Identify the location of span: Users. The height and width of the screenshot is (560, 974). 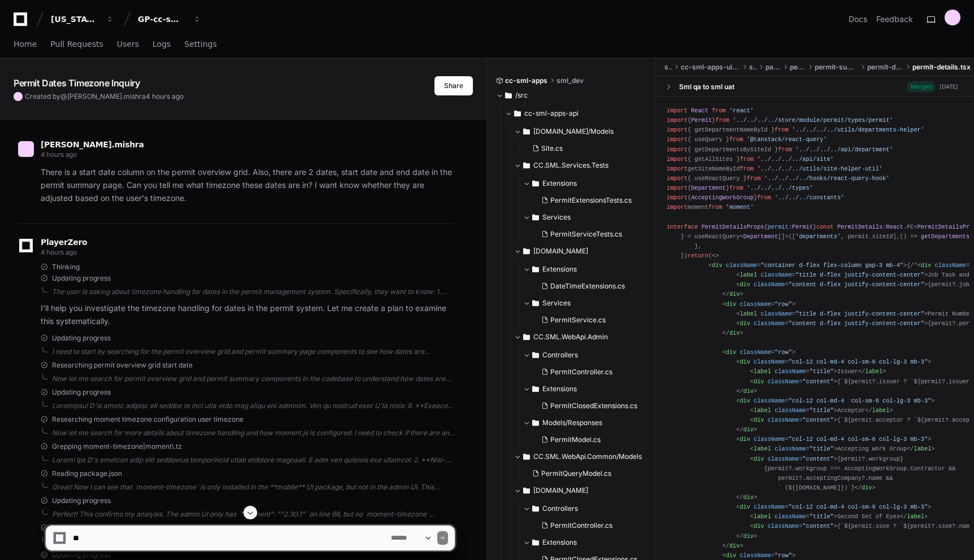
(128, 44).